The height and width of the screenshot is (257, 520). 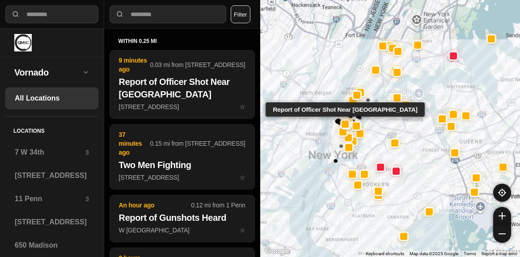 What do you see at coordinates (48, 72) in the screenshot?
I see `h2: Vornado` at bounding box center [48, 72].